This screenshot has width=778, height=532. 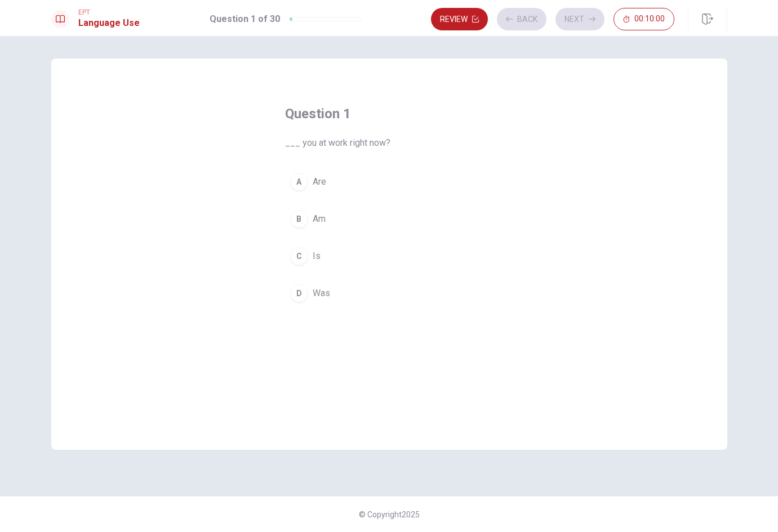 What do you see at coordinates (389, 219) in the screenshot?
I see `button: BAm` at bounding box center [389, 219].